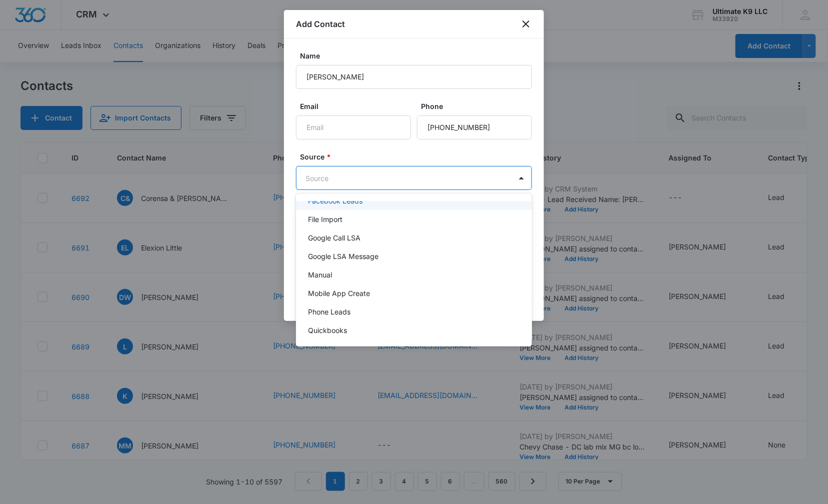  I want to click on p: Mobile App Create, so click(339, 293).